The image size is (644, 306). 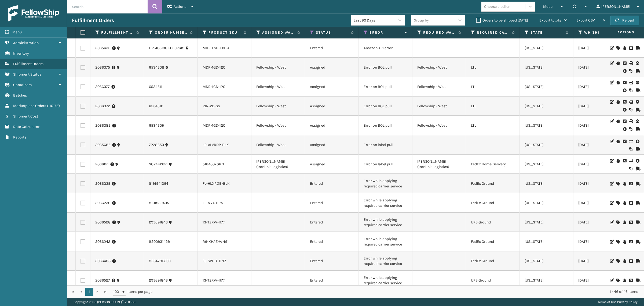 What do you see at coordinates (103, 203) in the screenshot?
I see `a: 2066236` at bounding box center [103, 203].